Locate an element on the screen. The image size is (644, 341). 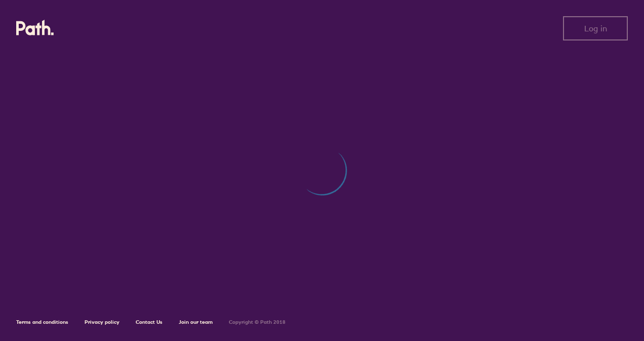
span: Log in is located at coordinates (596, 28).